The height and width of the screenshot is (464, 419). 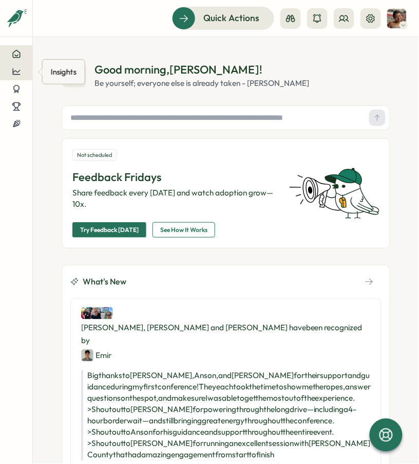 What do you see at coordinates (223, 18) in the screenshot?
I see `button: Quick Actions` at bounding box center [223, 18].